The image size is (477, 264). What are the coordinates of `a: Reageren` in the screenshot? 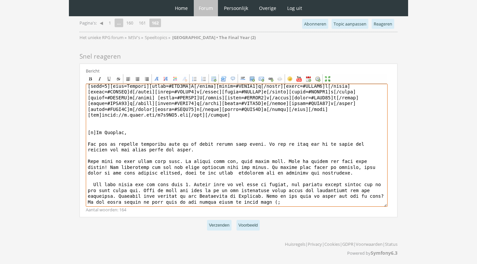 It's located at (383, 24).